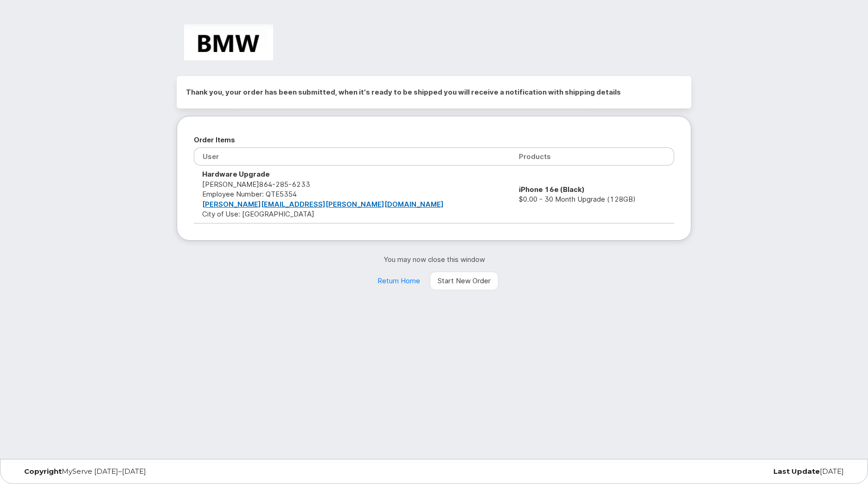 This screenshot has width=868, height=484. I want to click on p: You may now close this window, so click(434, 259).